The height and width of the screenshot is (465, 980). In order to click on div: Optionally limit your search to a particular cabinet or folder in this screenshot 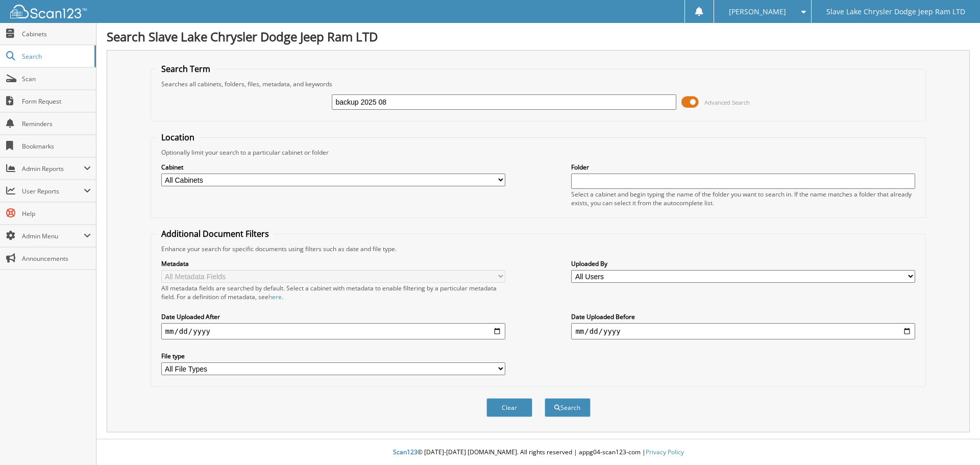, I will do `click(538, 152)`.